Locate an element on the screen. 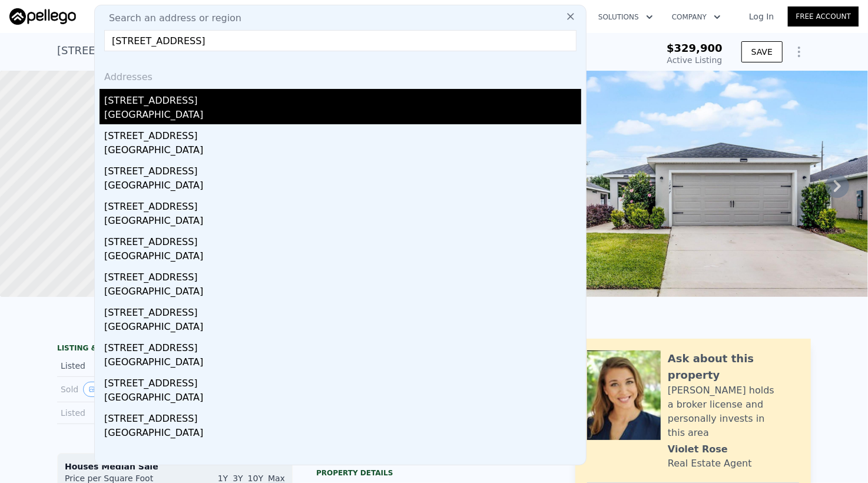  div: Violet Rose is located at coordinates (698, 450).